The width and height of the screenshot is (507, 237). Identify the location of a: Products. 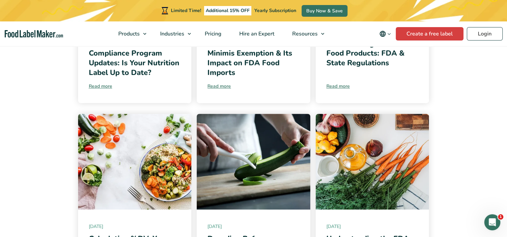
(130, 34).